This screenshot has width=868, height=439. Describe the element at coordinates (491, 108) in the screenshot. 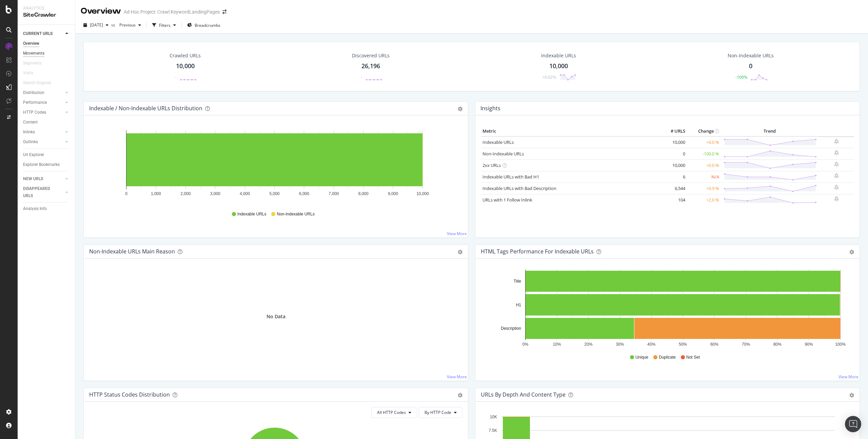

I see `h4: Insights` at that location.